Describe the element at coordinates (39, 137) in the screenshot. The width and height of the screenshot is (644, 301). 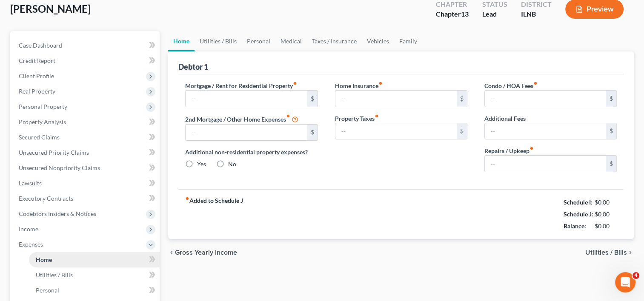
I see `span: Secured Claims` at that location.